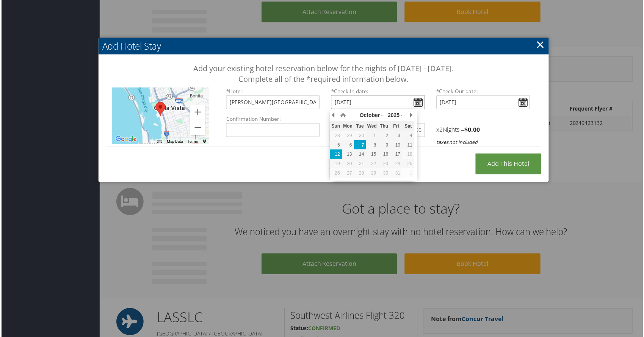 The width and height of the screenshot is (644, 337). I want to click on button: Map Data, so click(174, 142).